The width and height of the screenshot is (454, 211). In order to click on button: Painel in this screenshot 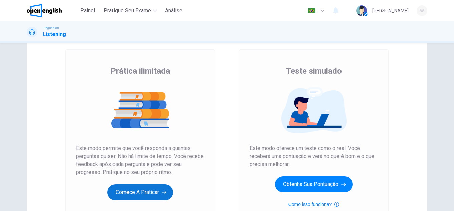, I will do `click(88, 11)`.